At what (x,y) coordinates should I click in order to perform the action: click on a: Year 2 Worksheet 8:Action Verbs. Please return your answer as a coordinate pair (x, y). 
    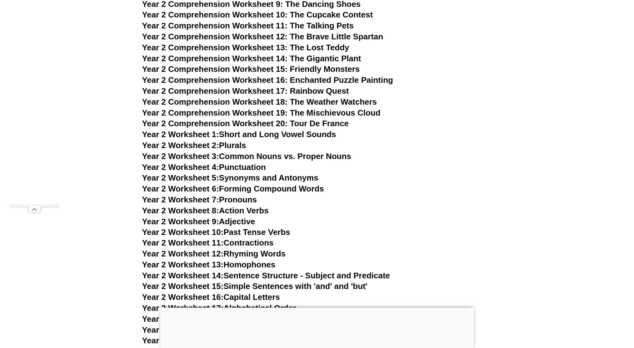
    Looking at the image, I should click on (205, 211).